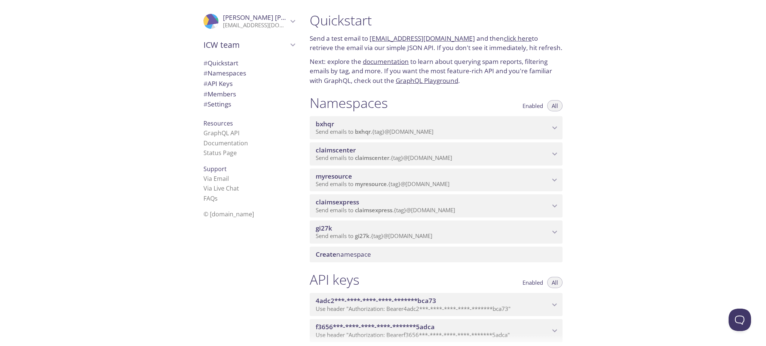 The image size is (766, 346). What do you see at coordinates (215, 169) in the screenshot?
I see `span: Support` at bounding box center [215, 169].